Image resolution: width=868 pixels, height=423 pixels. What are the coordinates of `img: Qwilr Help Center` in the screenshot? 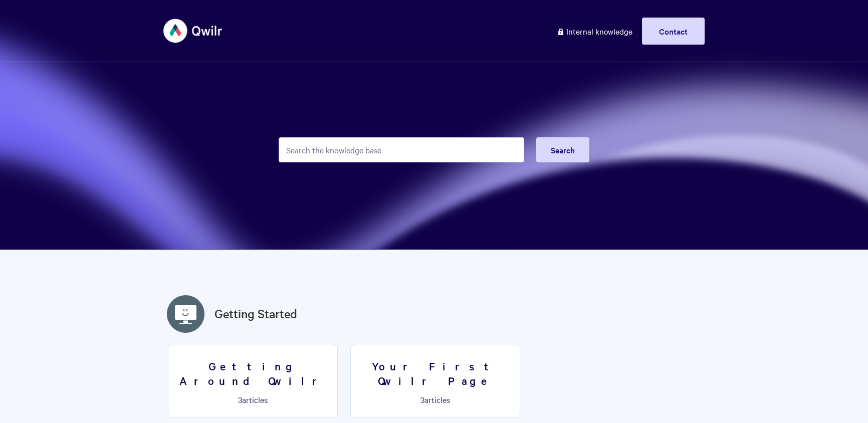 It's located at (193, 30).